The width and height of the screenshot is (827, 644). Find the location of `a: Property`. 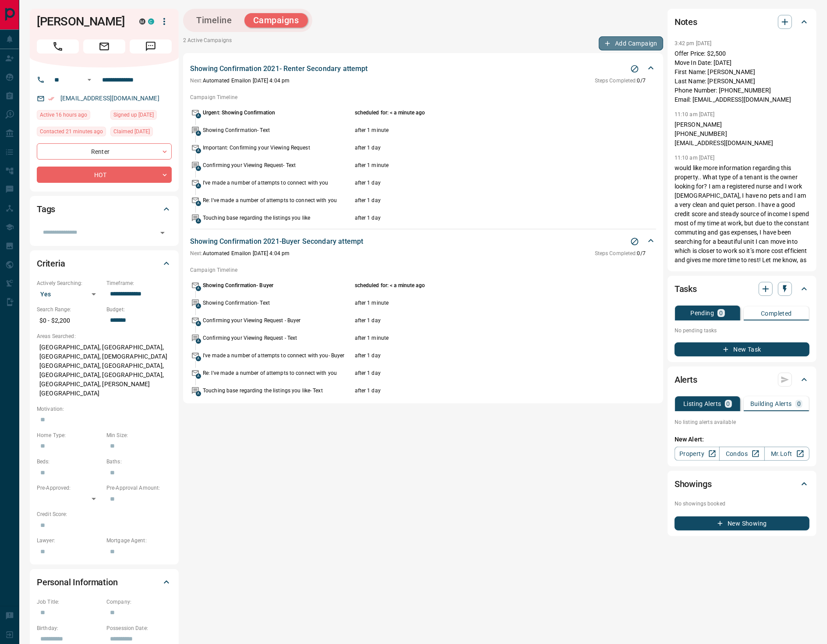

a: Property is located at coordinates (697, 454).